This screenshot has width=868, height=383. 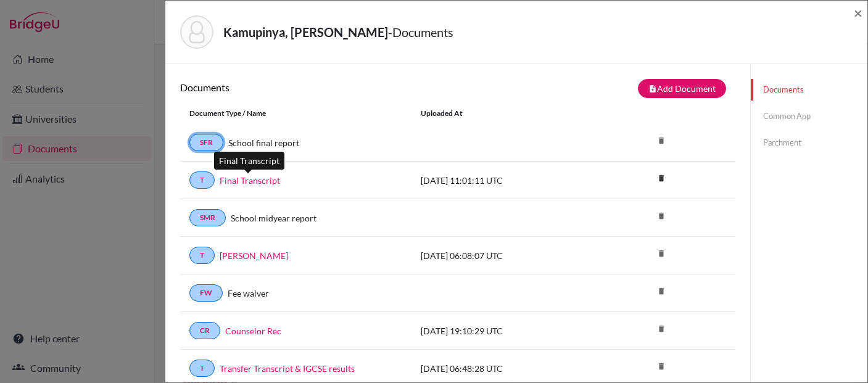 What do you see at coordinates (652, 88) in the screenshot?
I see `i: note_add` at bounding box center [652, 88].